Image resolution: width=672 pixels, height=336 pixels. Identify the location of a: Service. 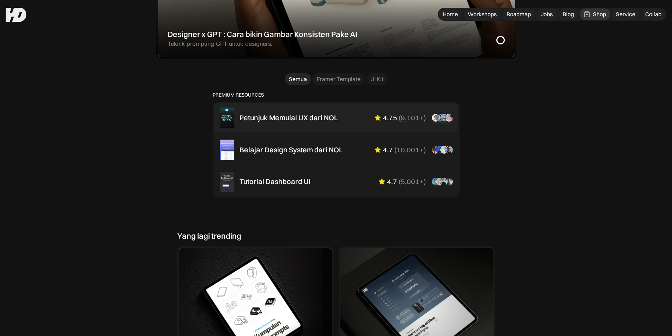
(625, 14).